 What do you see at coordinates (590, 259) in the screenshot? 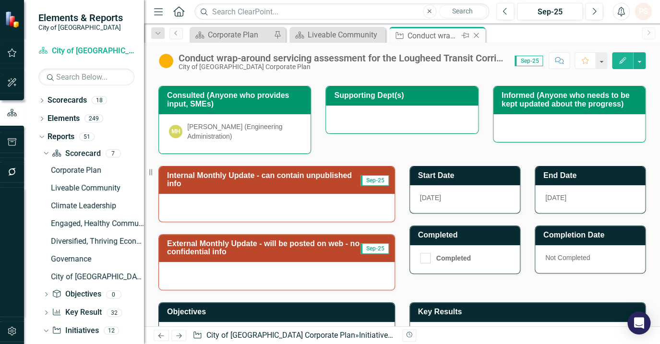
I see `div: Not Completed` at bounding box center [590, 259].